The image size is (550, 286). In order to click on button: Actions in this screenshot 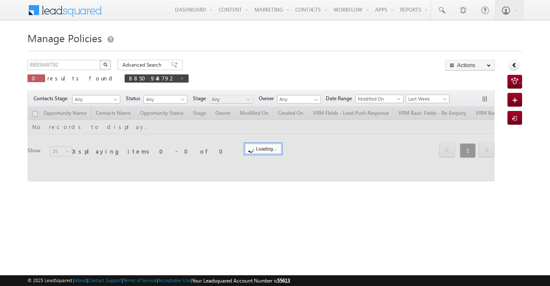, I will do `click(470, 65)`.